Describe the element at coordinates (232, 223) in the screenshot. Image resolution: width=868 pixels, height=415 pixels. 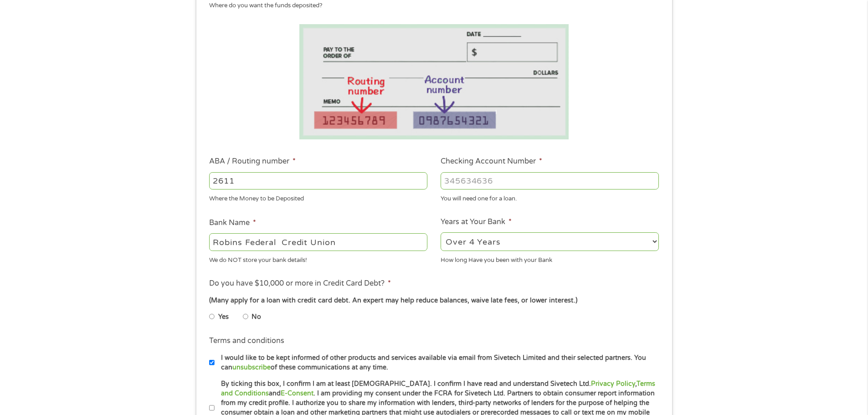
I see `label: Bank Name` at that location.